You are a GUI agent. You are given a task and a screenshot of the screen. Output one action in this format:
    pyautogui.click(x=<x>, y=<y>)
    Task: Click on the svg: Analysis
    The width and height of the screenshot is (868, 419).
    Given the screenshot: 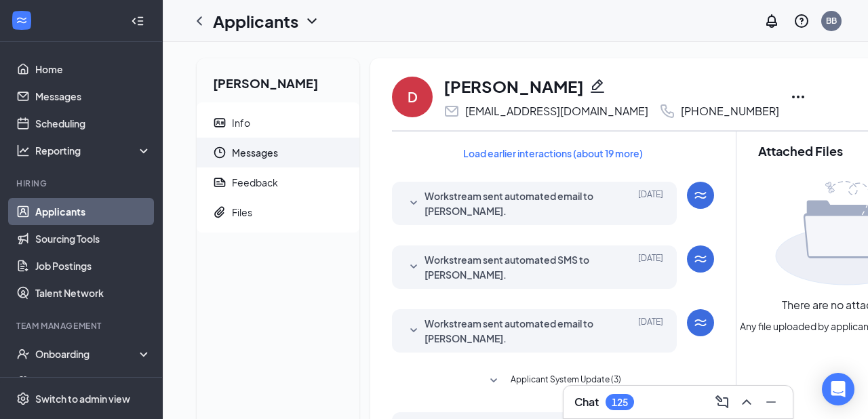 What is the action you would take?
    pyautogui.click(x=23, y=150)
    